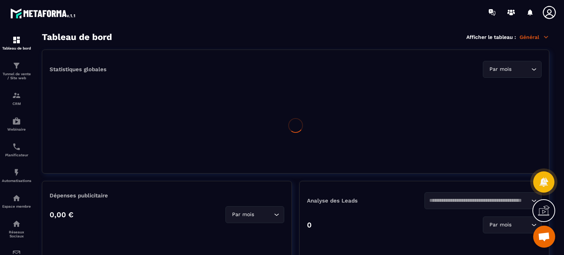 The width and height of the screenshot is (564, 255). I want to click on a: automationsautomationsEspace membre, so click(17, 201).